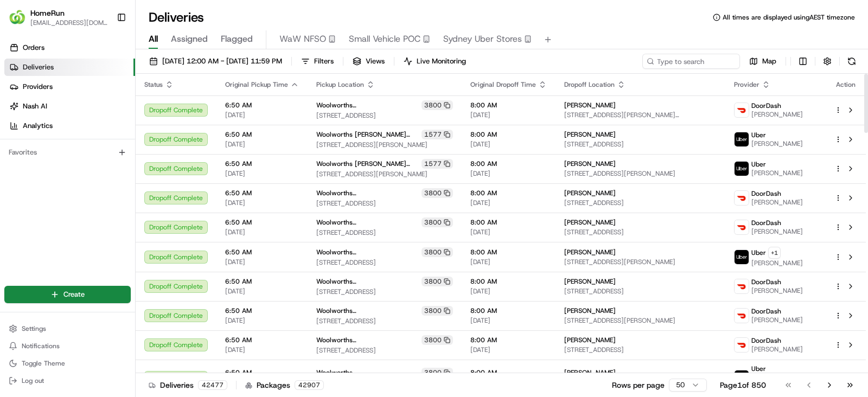  I want to click on div: 42907, so click(309, 385).